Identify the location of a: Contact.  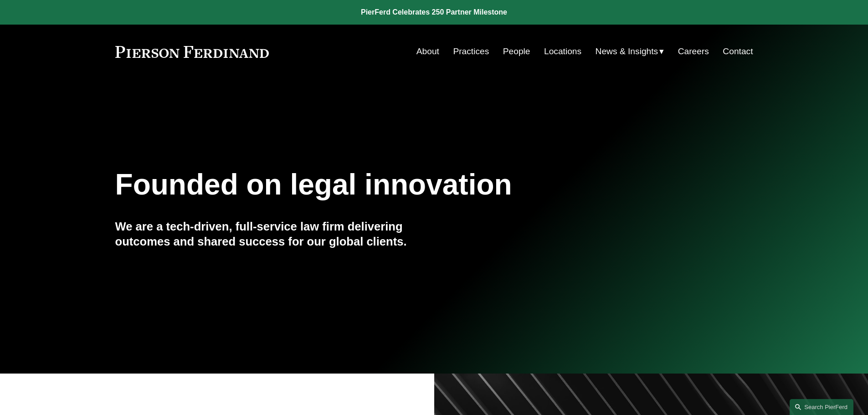
(738, 52).